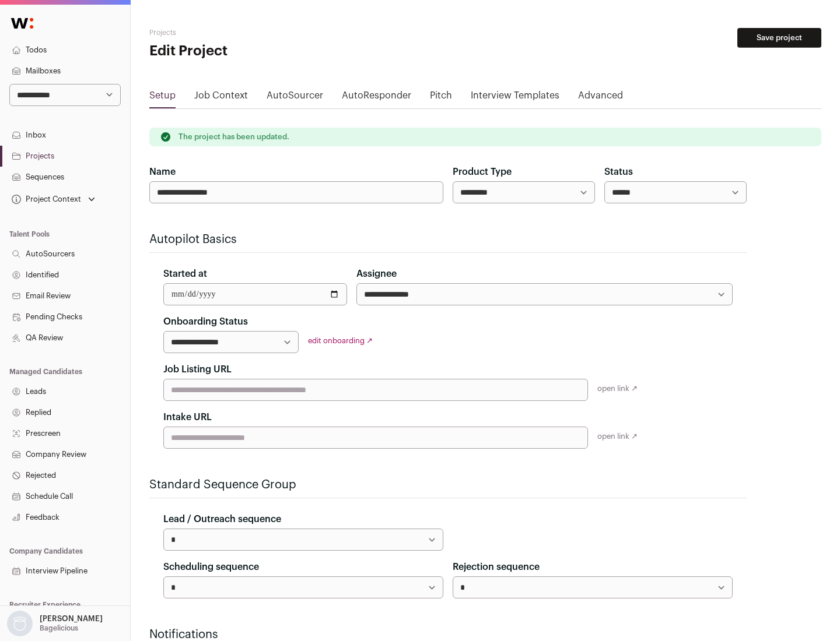  I want to click on h2: Standard Sequence Group, so click(448, 485).